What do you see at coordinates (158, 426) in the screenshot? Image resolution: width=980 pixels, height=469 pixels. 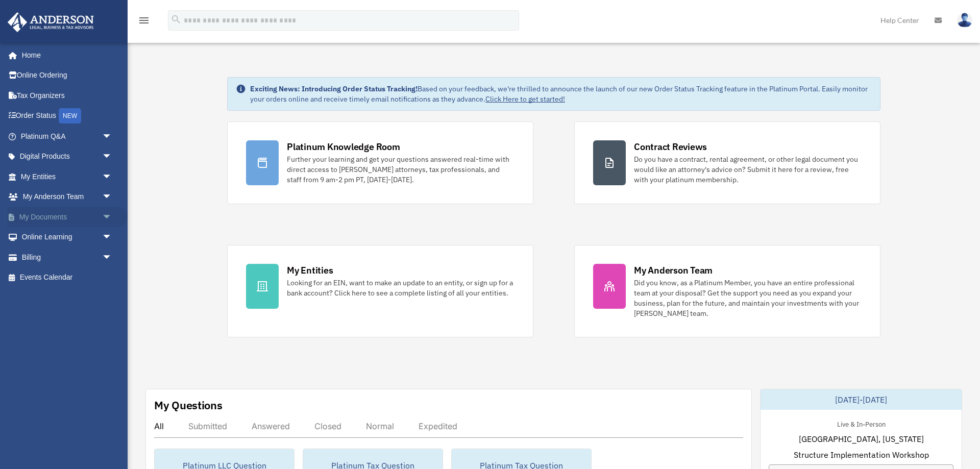 I see `div: All` at bounding box center [158, 426].